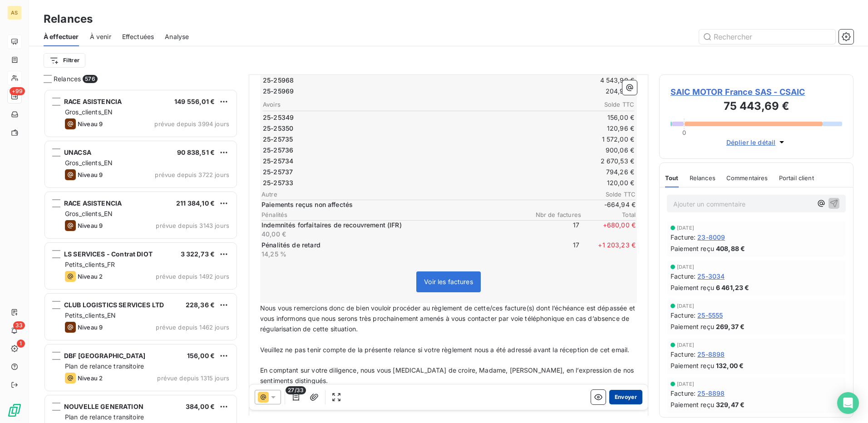 This screenshot has width=868, height=423. What do you see at coordinates (65, 60) in the screenshot?
I see `button: Filtrer` at bounding box center [65, 60].